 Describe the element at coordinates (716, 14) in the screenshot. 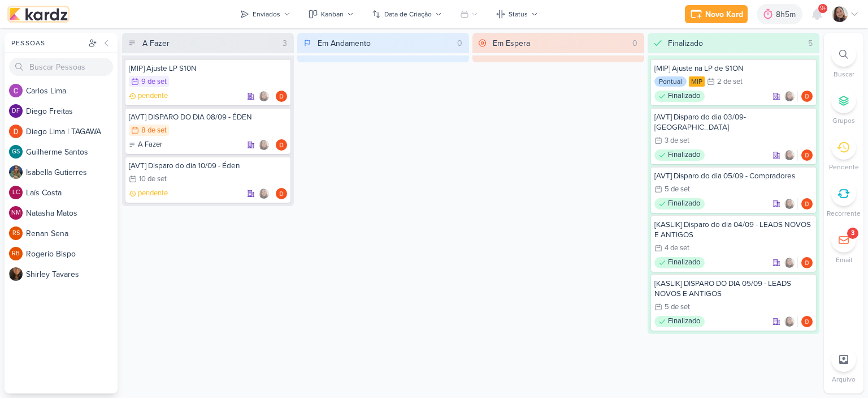

I see `button: Novo Kard` at that location.